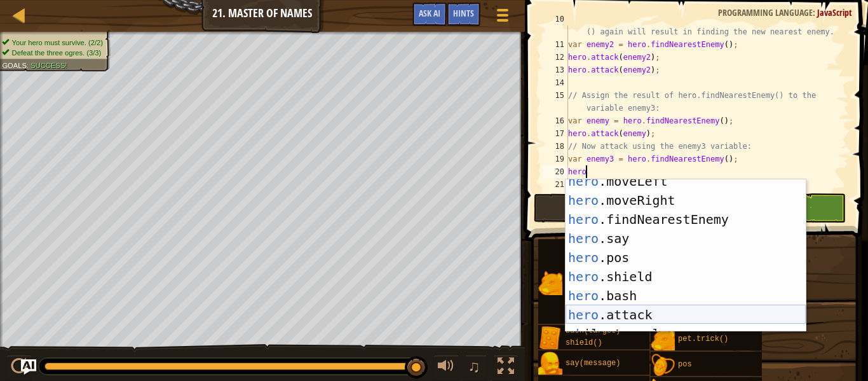  Describe the element at coordinates (555, 120) in the screenshot. I see `div: 16` at that location.